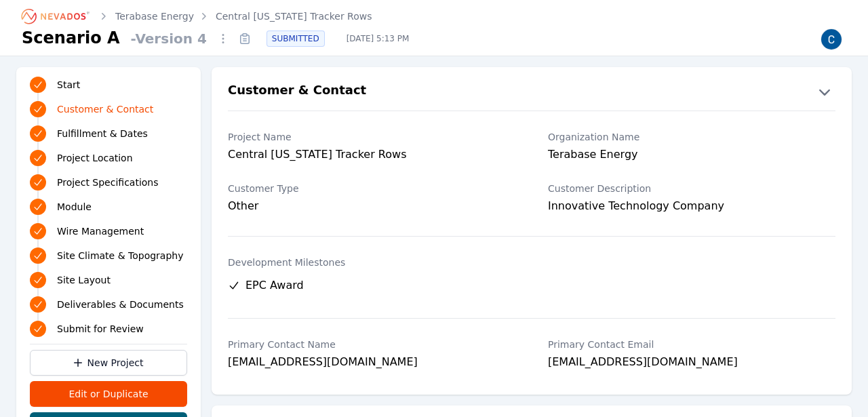 This screenshot has width=868, height=417. I want to click on span: Submit for Review, so click(101, 329).